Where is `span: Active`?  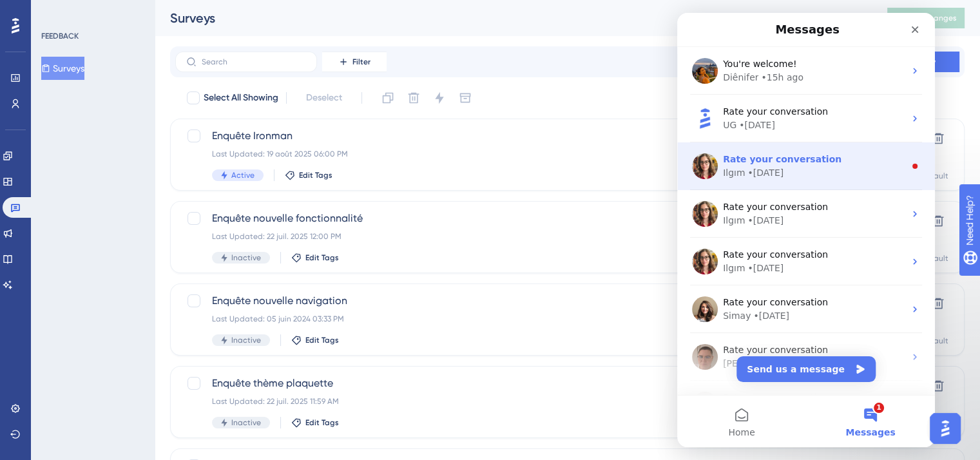
span: Active is located at coordinates (243, 175).